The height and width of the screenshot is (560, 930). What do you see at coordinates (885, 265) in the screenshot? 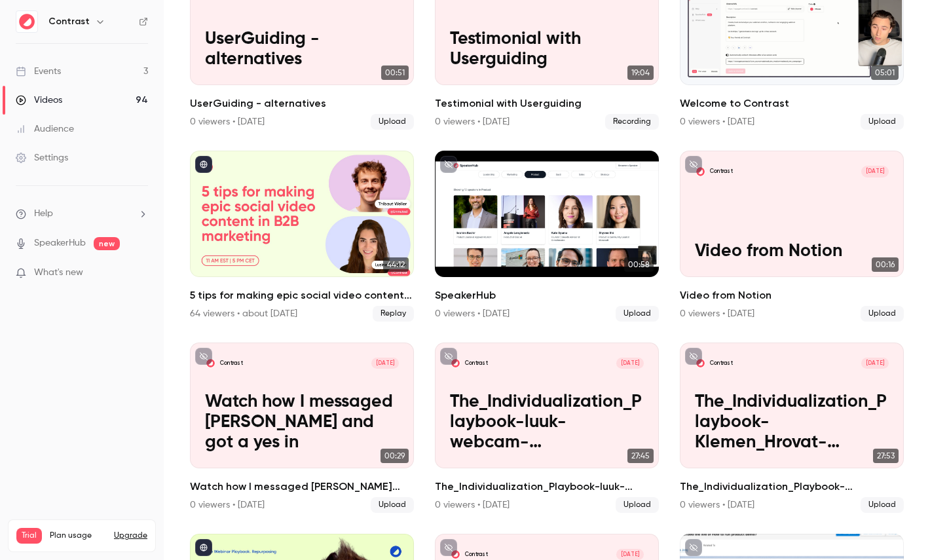
I see `span: 00:16` at bounding box center [885, 265].